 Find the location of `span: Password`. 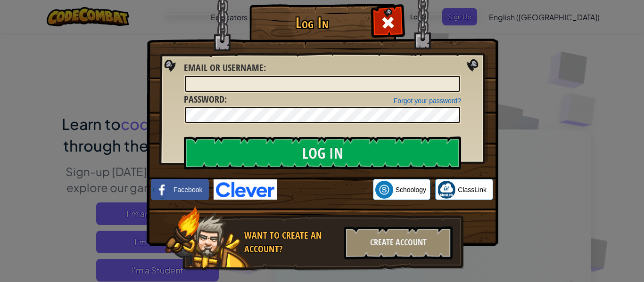

span: Password is located at coordinates (204, 99).